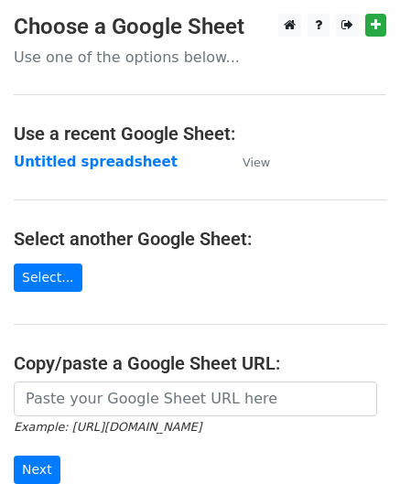  What do you see at coordinates (37, 469) in the screenshot?
I see `input: Next` at bounding box center [37, 469].